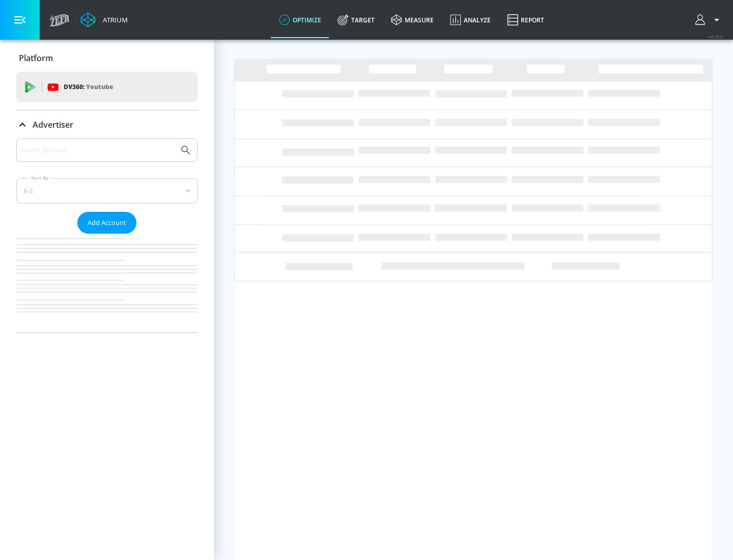 This screenshot has height=560, width=733. I want to click on label: Sort By, so click(39, 178).